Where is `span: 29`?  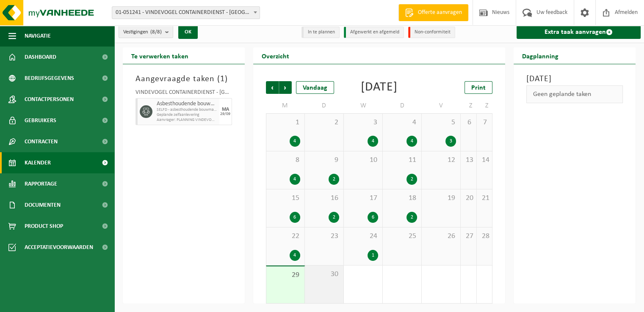 span: 29 is located at coordinates (285, 275).